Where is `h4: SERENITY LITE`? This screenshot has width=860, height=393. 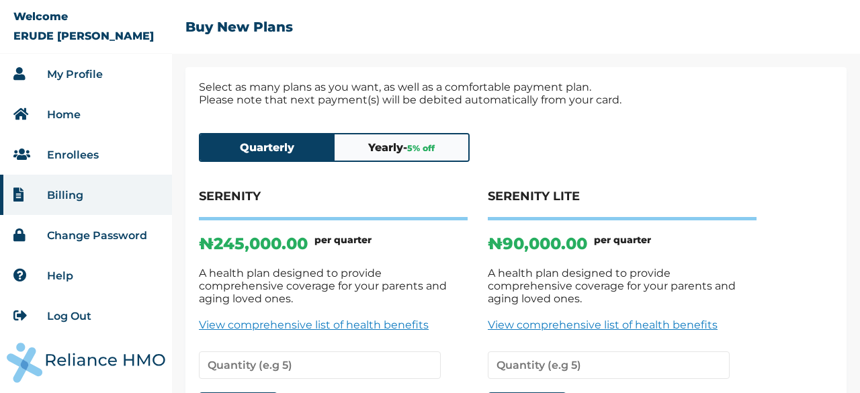 h4: SERENITY LITE is located at coordinates (622, 204).